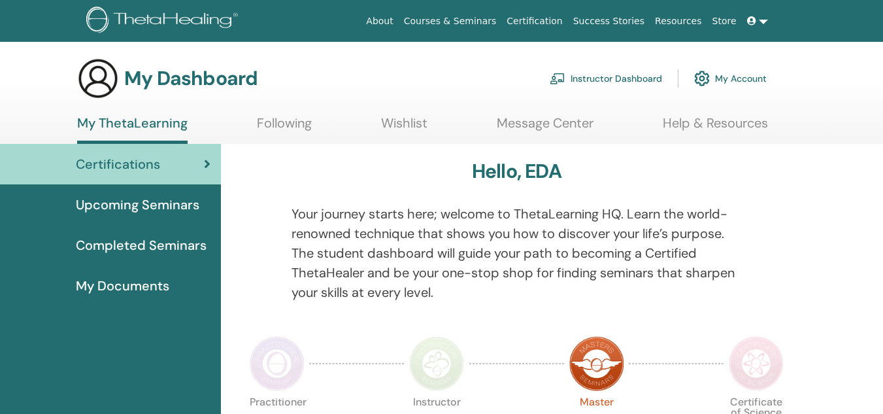 Image resolution: width=883 pixels, height=414 pixels. Describe the element at coordinates (608, 21) in the screenshot. I see `a: Success Stories` at that location.